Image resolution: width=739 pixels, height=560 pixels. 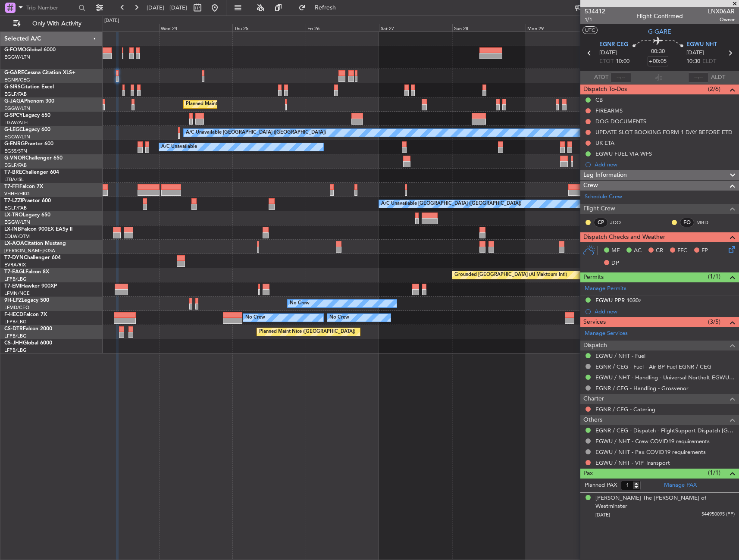 What do you see at coordinates (624, 154) in the screenshot?
I see `div: EGWU FUEL VIA WFS` at bounding box center [624, 154].